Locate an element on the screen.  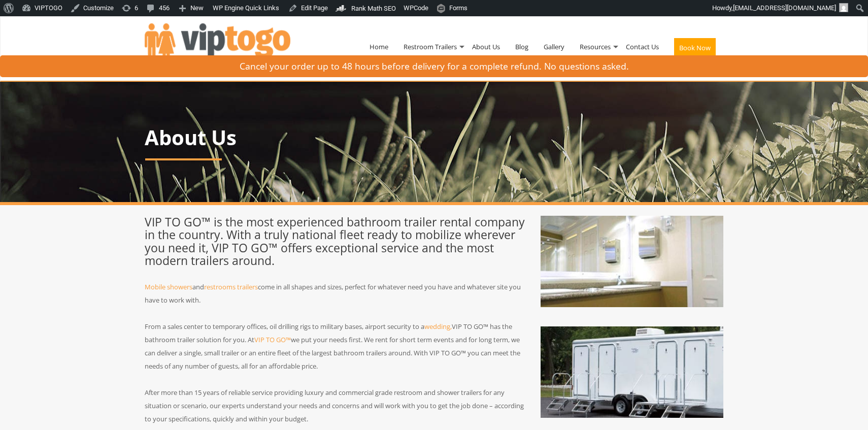
a: Blog is located at coordinates (522, 46).